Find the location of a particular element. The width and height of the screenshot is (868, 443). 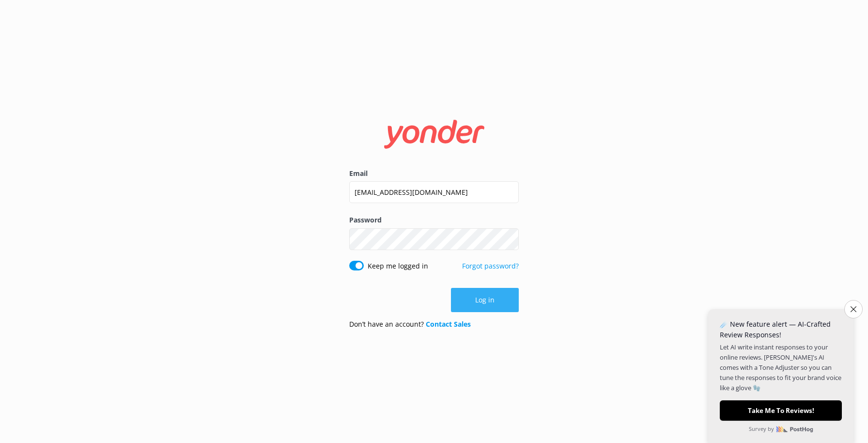

label: Email is located at coordinates (434, 173).